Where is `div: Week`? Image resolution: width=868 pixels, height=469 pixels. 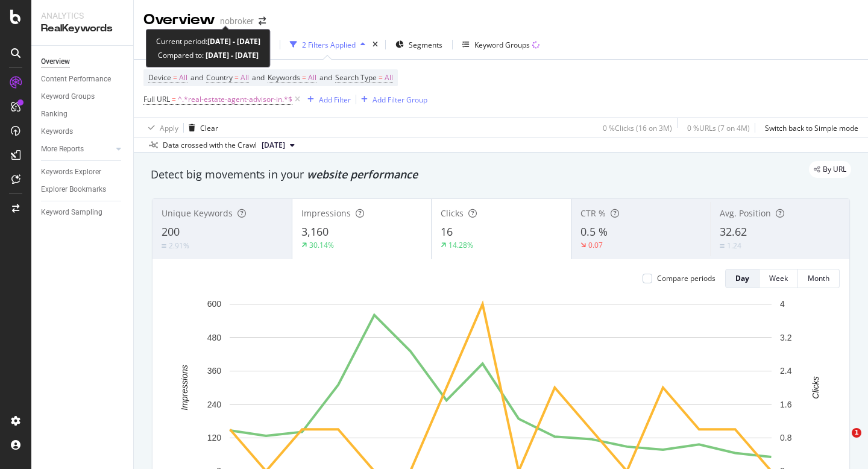
div: Week is located at coordinates (778, 278).